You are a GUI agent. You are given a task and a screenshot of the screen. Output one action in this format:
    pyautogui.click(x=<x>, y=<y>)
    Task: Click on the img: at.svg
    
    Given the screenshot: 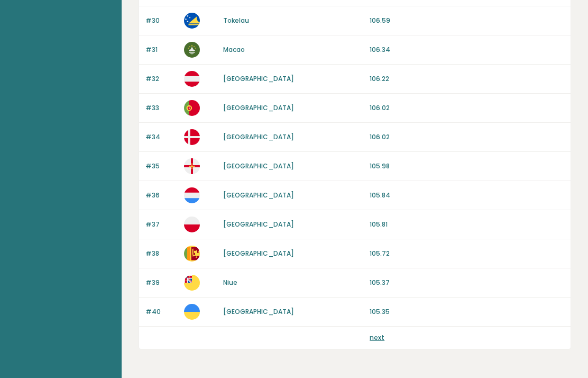 What is the action you would take?
    pyautogui.click(x=192, y=79)
    